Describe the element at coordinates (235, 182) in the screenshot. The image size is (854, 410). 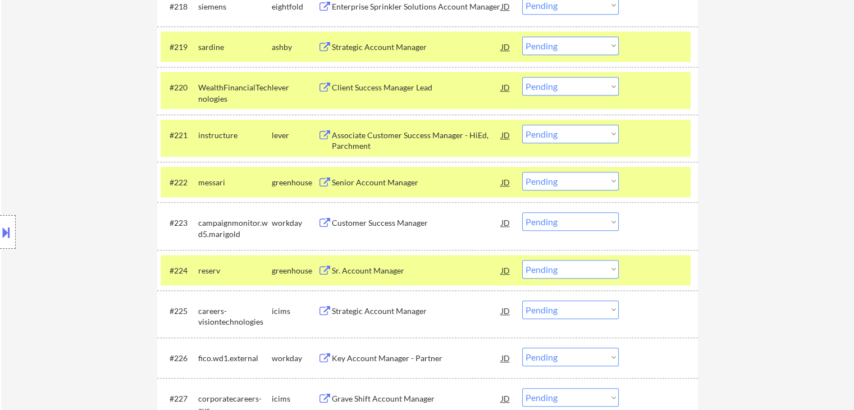
I see `div: messari` at that location.